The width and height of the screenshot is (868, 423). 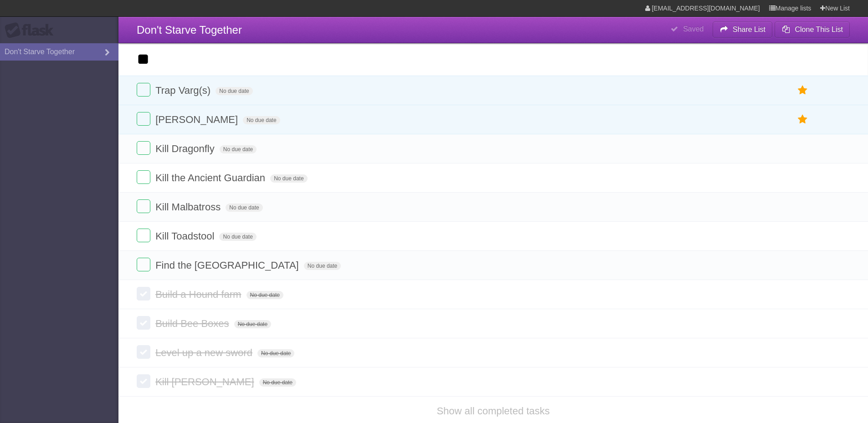 What do you see at coordinates (184, 90) in the screenshot?
I see `span: Trap Varg(s)` at bounding box center [184, 90].